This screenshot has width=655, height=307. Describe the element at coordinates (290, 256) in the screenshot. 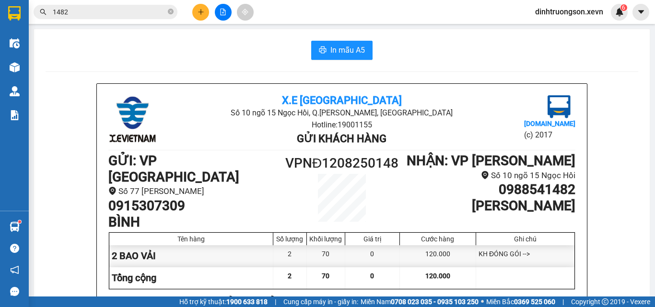

I see `div: 2` at that location.